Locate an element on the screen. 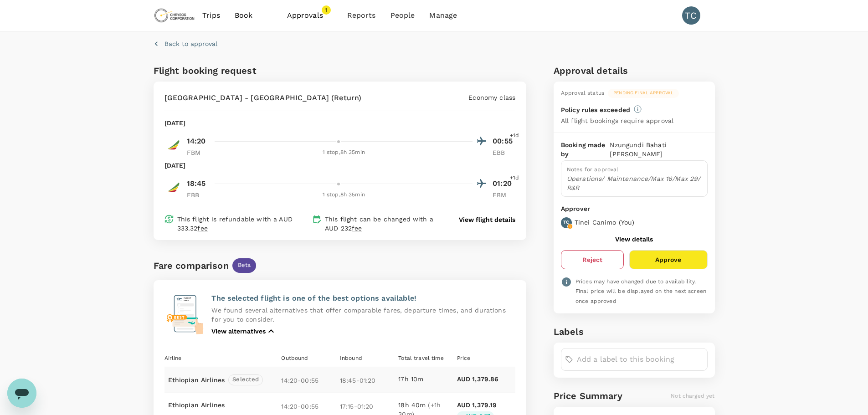 This screenshot has height=415, width=868. p: The selected flight is one of the best options available! is located at coordinates (363, 298).